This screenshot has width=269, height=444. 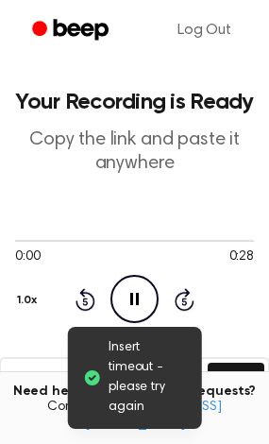 What do you see at coordinates (134, 102) in the screenshot?
I see `h1: Your Recording is Ready` at bounding box center [134, 102].